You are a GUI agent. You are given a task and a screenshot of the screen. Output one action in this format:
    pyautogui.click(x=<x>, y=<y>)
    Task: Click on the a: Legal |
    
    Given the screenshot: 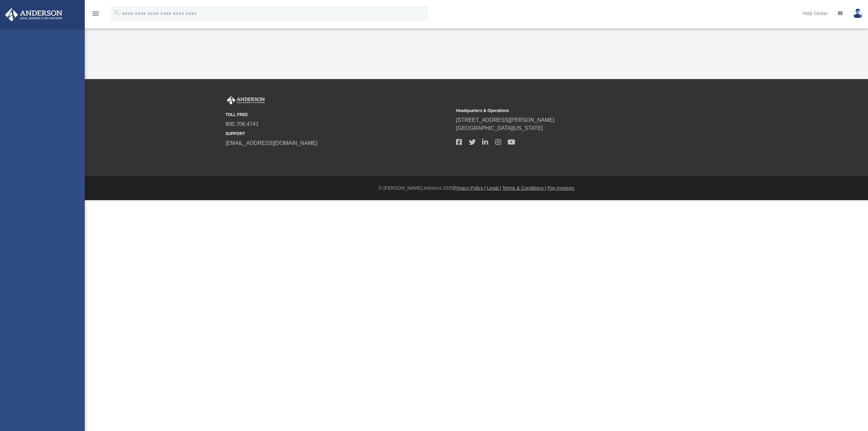 What is the action you would take?
    pyautogui.click(x=494, y=188)
    